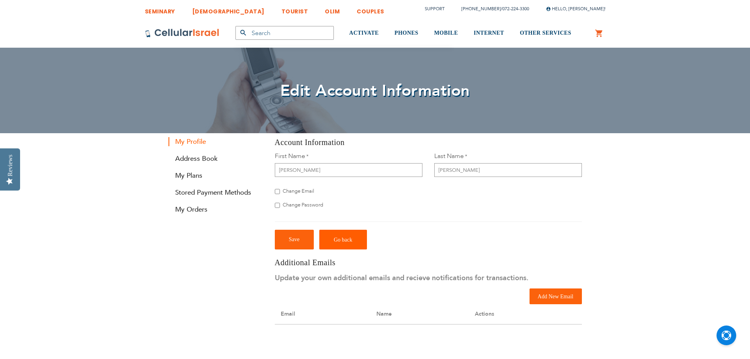 This screenshot has width=750, height=359. What do you see at coordinates (298, 191) in the screenshot?
I see `span: Change Email` at bounding box center [298, 191].